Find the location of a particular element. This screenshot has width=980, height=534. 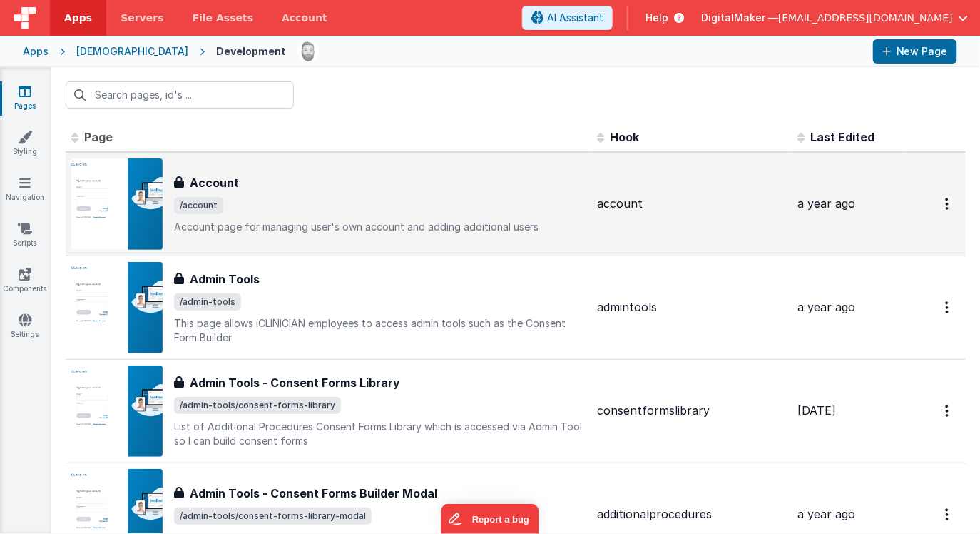

input: Search pages, id's ... is located at coordinates (180, 95).